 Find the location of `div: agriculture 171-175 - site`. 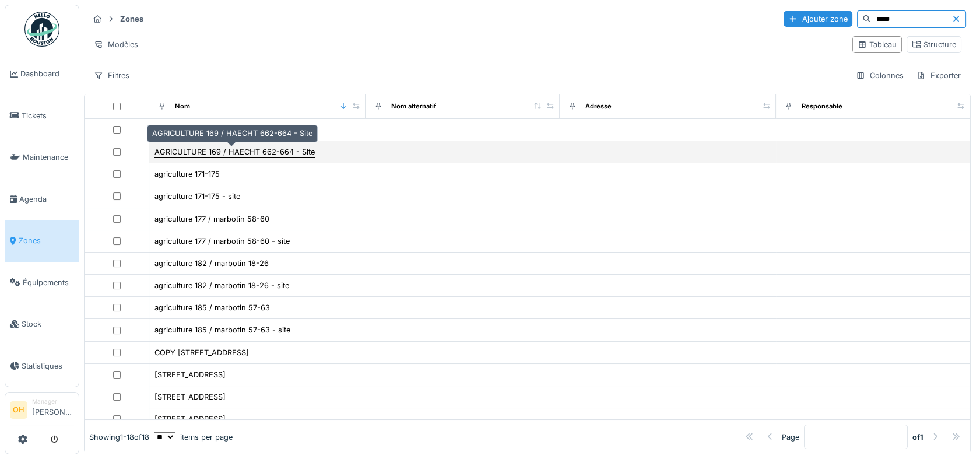

div: agriculture 171-175 - site is located at coordinates (197, 196).